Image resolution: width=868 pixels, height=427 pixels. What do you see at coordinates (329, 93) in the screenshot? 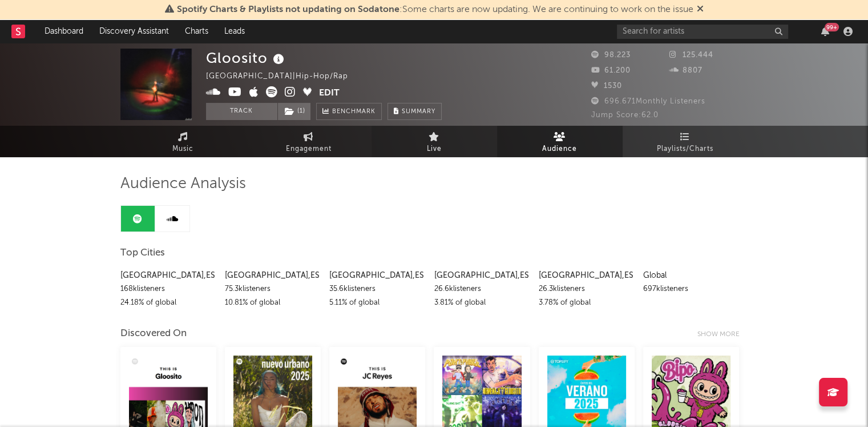
I see `button: Edit` at bounding box center [329, 93].